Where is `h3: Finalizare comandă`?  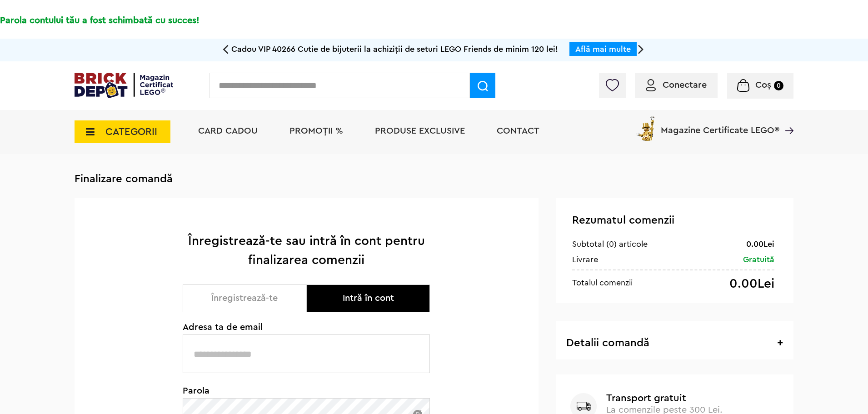
h3: Finalizare comandă is located at coordinates (434, 179).